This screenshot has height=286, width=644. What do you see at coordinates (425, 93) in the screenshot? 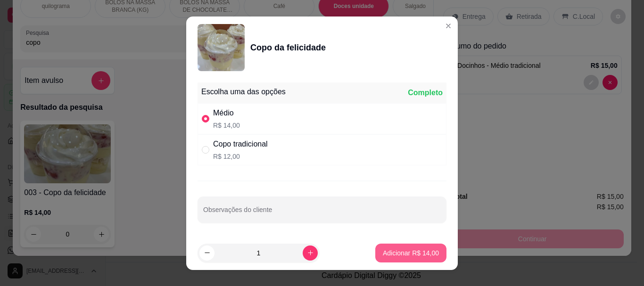
I see `div: Completo` at bounding box center [425, 93].